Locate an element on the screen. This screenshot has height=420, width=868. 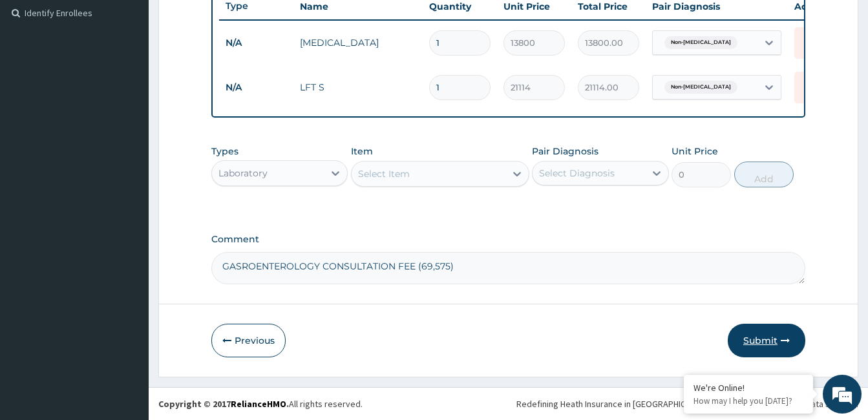
label: Comment is located at coordinates (508, 239).